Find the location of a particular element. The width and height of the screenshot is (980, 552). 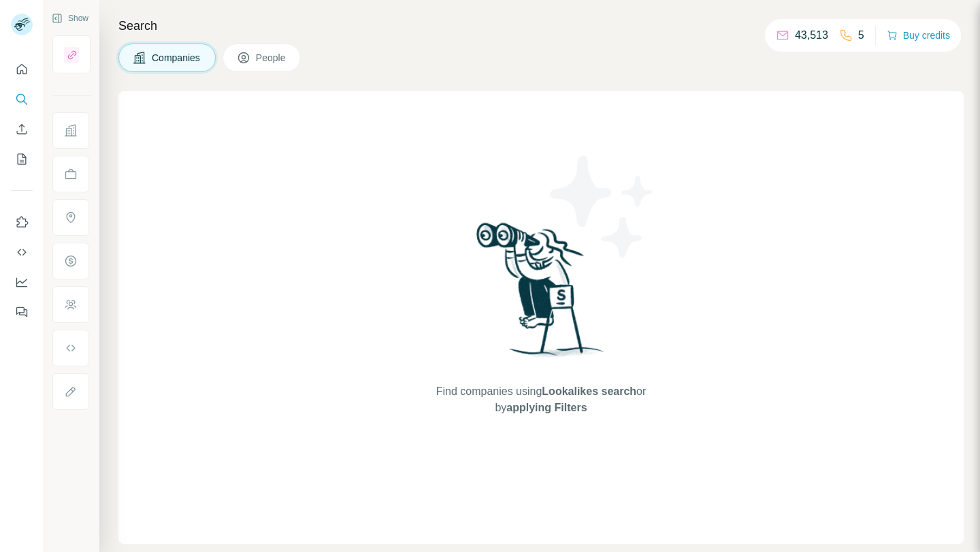

img: Surfe Illustration - Stars is located at coordinates (602, 207).